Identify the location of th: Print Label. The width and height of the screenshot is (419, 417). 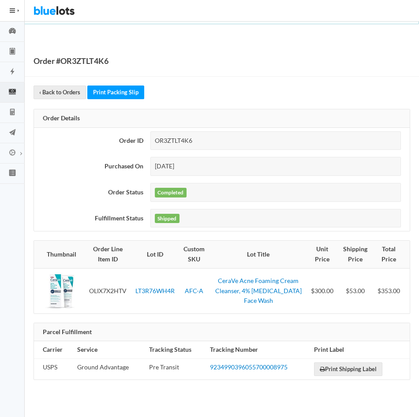
(360, 349).